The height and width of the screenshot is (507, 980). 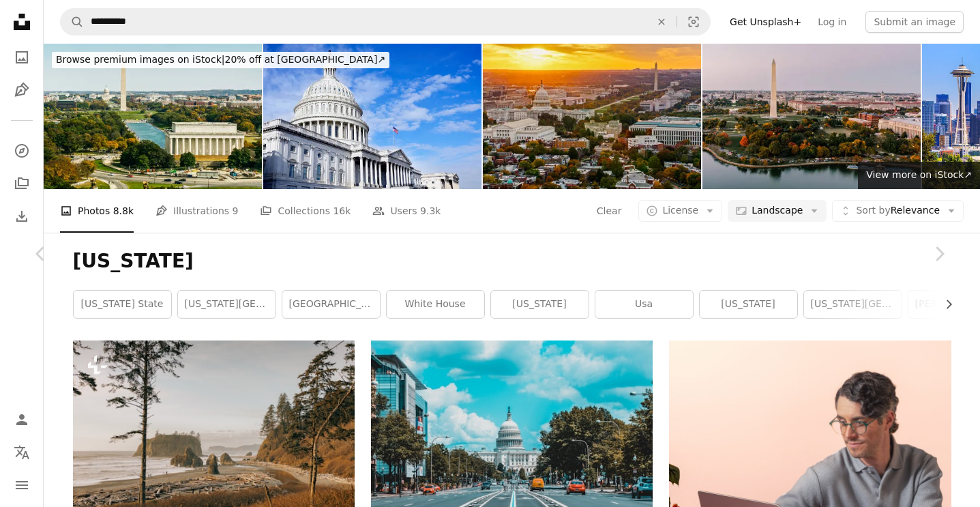 I want to click on form: Find visuals sitewide, so click(x=386, y=22).